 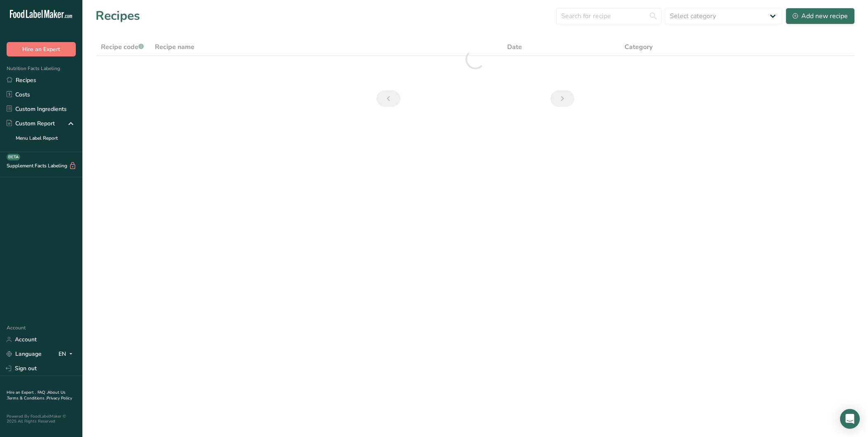 I want to click on a: FAQ ., so click(x=43, y=393).